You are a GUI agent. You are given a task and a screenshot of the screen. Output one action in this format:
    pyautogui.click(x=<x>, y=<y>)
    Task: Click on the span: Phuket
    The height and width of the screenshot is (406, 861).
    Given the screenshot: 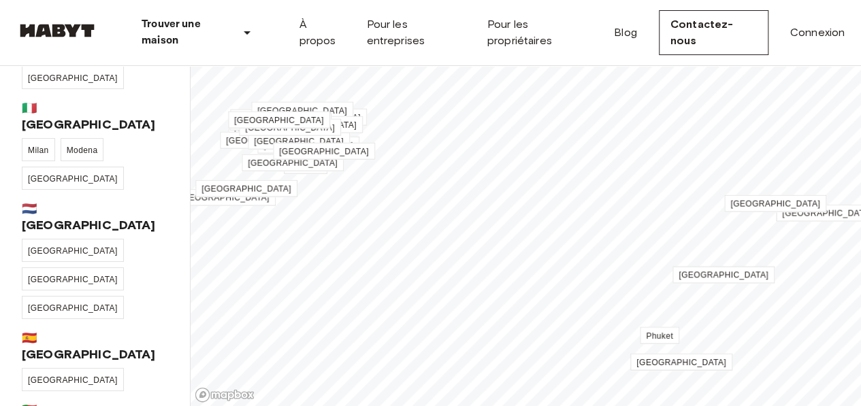 What is the action you would take?
    pyautogui.click(x=659, y=336)
    